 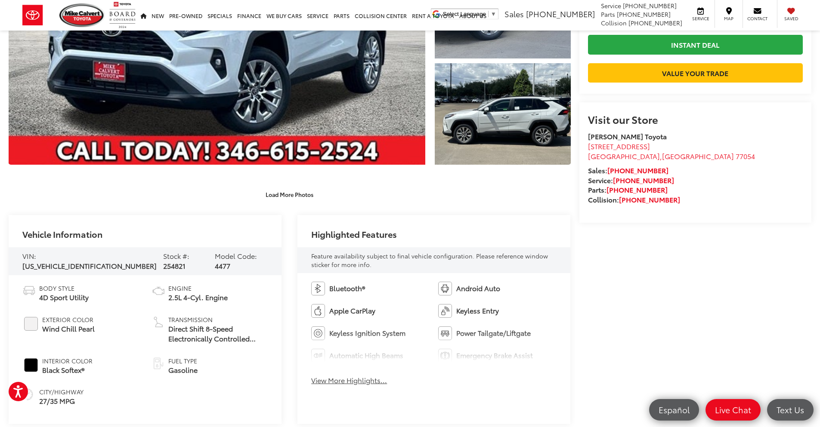 I want to click on span: VIN:, so click(x=29, y=256).